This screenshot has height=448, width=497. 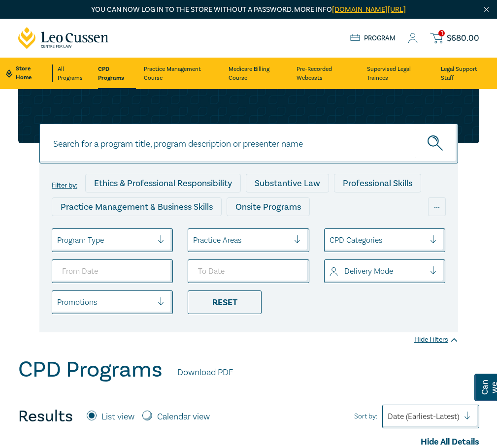 I want to click on span: $ 680.00, so click(x=463, y=38).